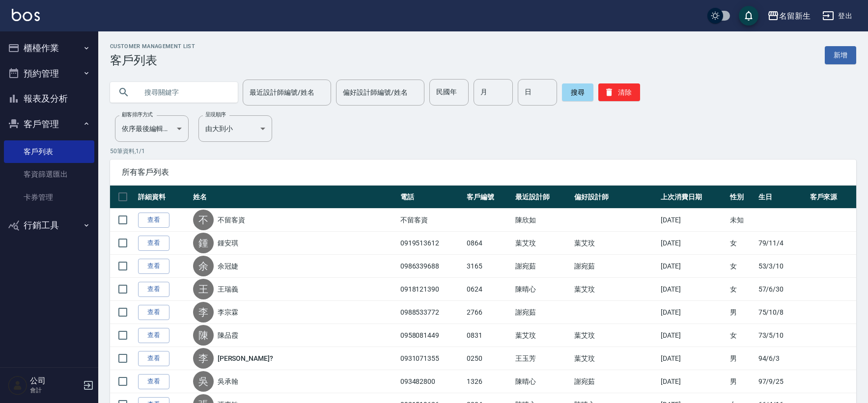  Describe the element at coordinates (228, 335) in the screenshot. I see `a: 陳品霞` at that location.